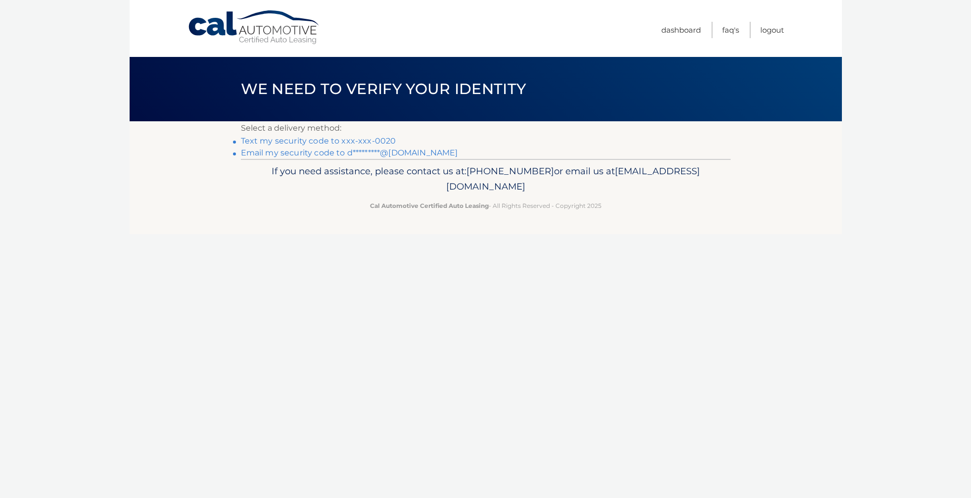  What do you see at coordinates (319, 140) in the screenshot?
I see `a: Text my security code to xxx-xxx-0020` at bounding box center [319, 140].